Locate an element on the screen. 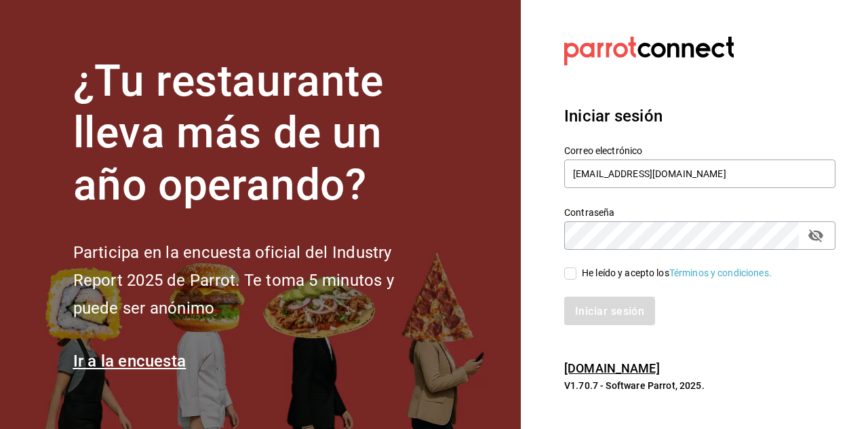 Image resolution: width=868 pixels, height=429 pixels. font: Participa en la encuesta oficial del Industry Report 2025 de Parrot. Te toma 5 minutos y puede se... is located at coordinates (234, 280).